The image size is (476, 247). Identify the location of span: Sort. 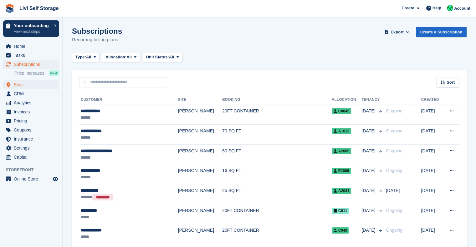
(451, 83).